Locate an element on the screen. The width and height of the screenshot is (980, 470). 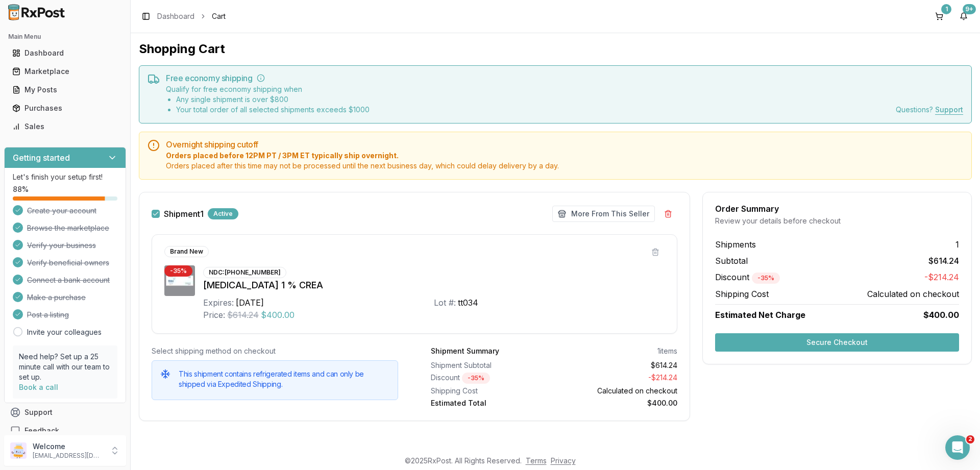
div: Sales is located at coordinates (65, 127).